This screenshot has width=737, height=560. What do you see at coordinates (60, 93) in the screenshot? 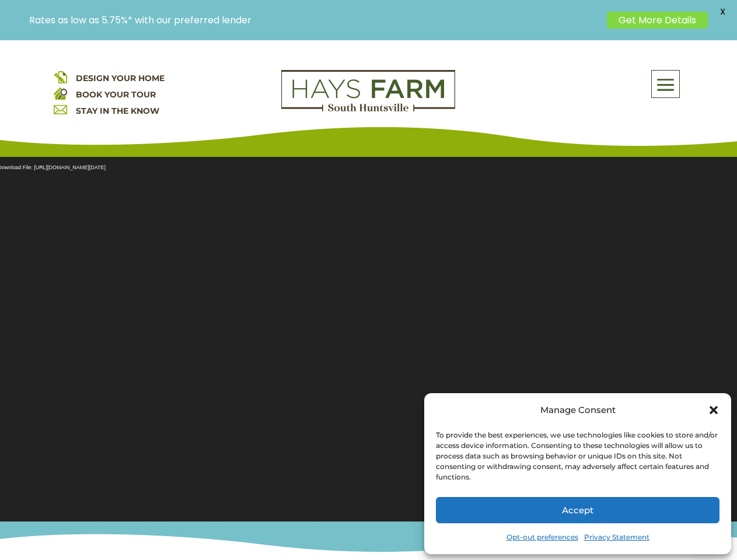
I see `img: book your home tour` at bounding box center [60, 93].